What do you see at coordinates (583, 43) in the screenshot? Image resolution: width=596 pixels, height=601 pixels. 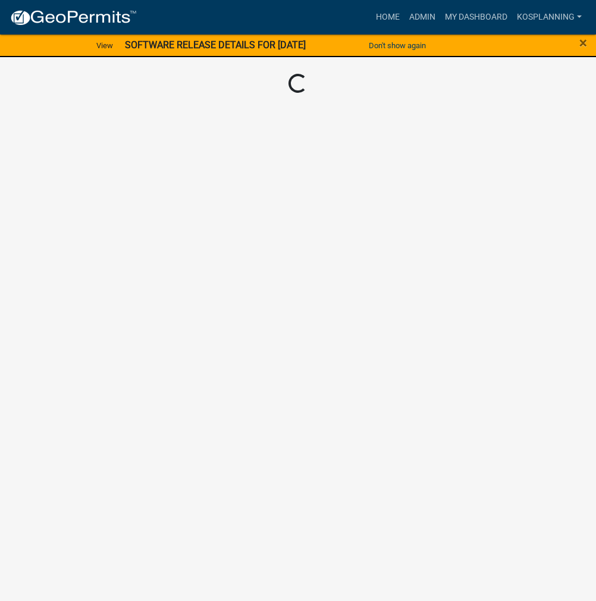 I see `button: Close` at bounding box center [583, 43].